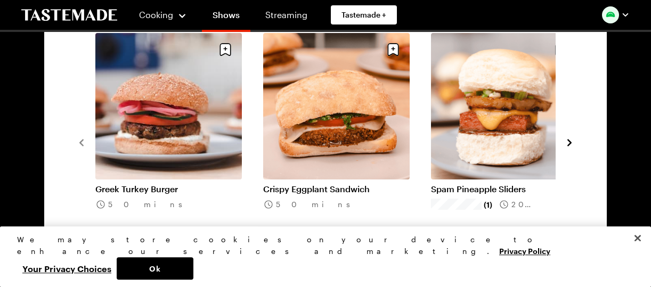  What do you see at coordinates (611, 15) in the screenshot?
I see `img: Profile picture` at bounding box center [611, 15].